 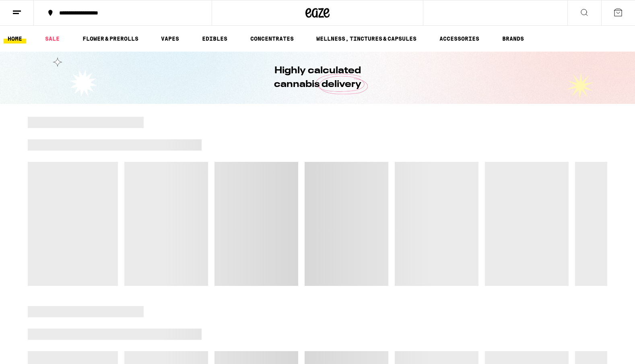 I want to click on a: CONCENTRATES, so click(x=272, y=38).